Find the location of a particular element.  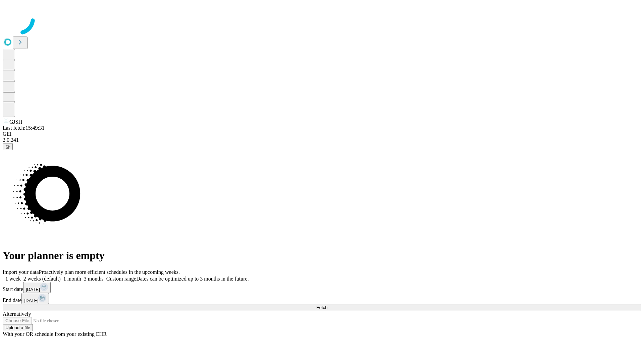

span: GJSH is located at coordinates (16, 122).